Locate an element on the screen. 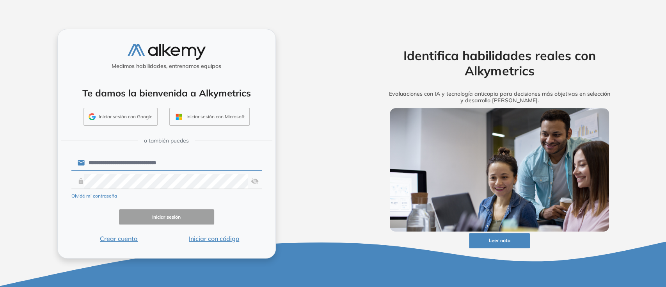 The image size is (666, 287). button: Iniciar sesión con Google is located at coordinates (121, 117).